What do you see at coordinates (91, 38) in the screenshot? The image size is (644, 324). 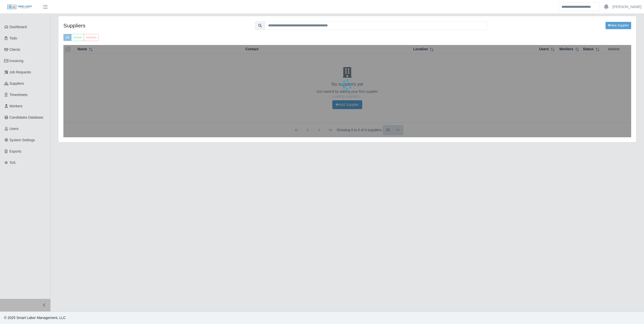 I see `button: Inactive` at bounding box center [91, 38].